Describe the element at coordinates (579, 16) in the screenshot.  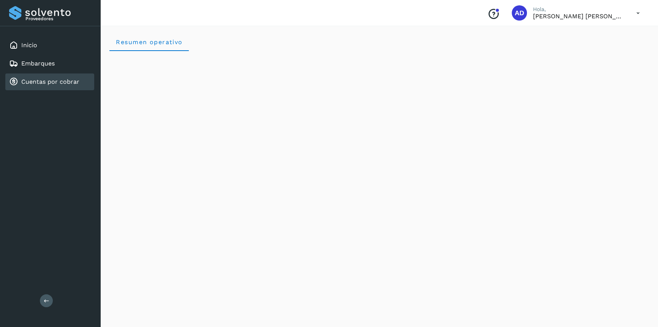
I see `p: ALMA DELIA CASTAÑEDA MERCADO` at that location.